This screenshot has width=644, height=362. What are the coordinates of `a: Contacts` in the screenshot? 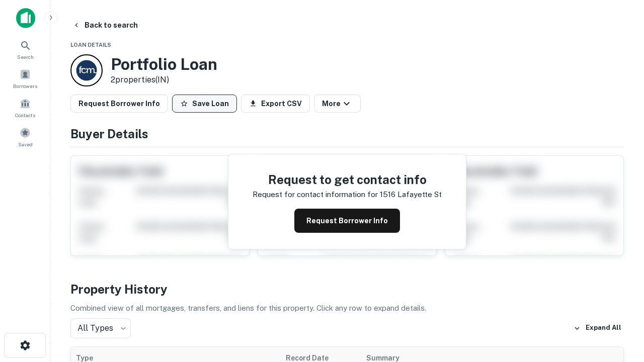 It's located at (25, 107).